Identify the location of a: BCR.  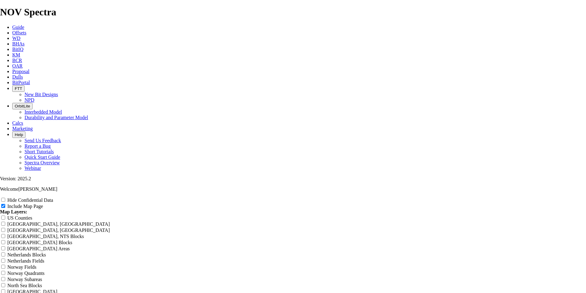
(17, 60).